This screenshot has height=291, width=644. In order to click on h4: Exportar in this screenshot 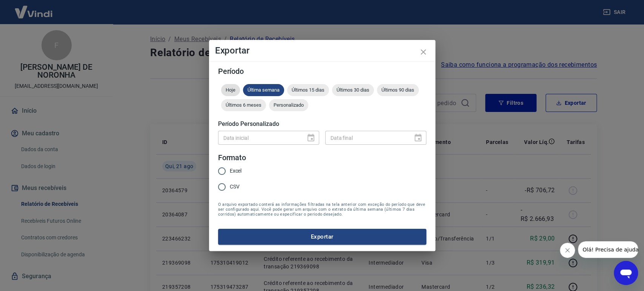, I will do `click(322, 51)`.